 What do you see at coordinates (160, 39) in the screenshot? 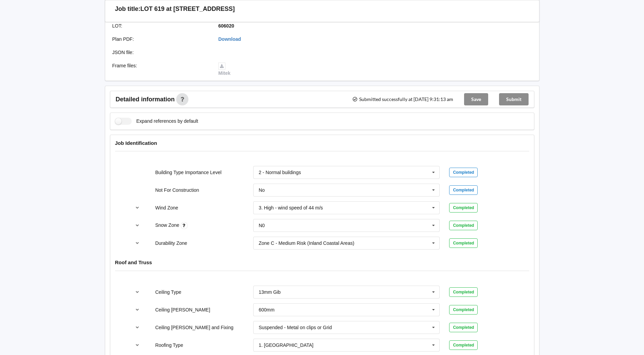
I see `div: Plan PDF :` at bounding box center [160, 39].